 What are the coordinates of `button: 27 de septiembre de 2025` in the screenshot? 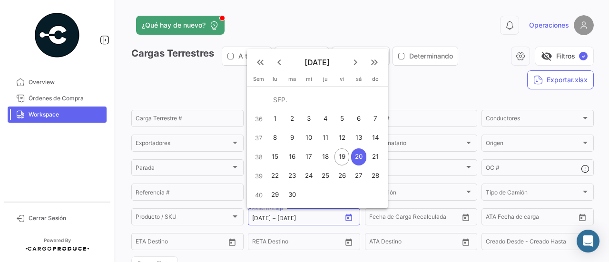 It's located at (358, 176).